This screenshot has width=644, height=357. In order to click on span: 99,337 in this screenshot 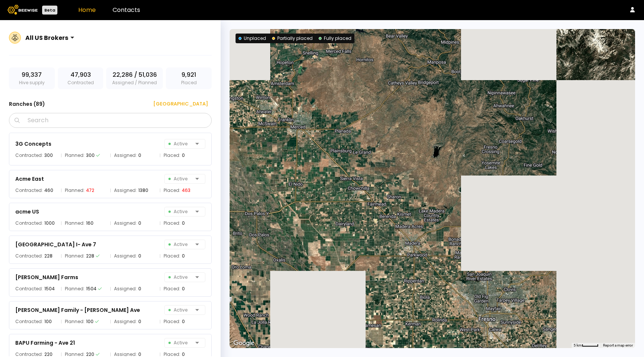, I will do `click(32, 75)`.